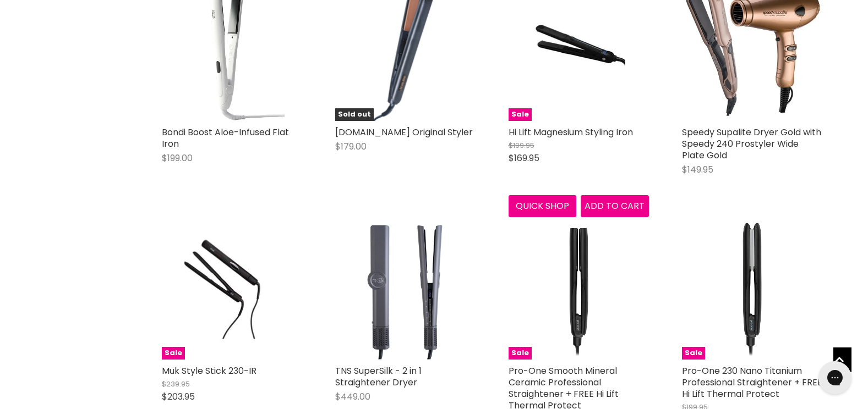  I want to click on span: $179.00, so click(351, 146).